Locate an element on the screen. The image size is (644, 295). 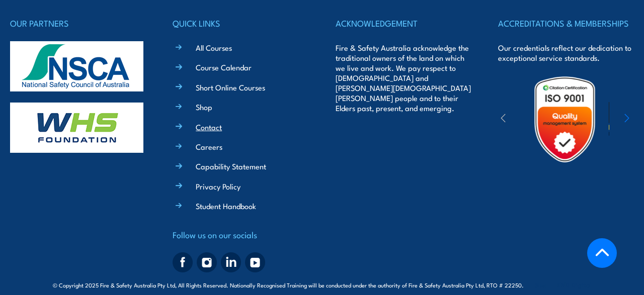
h4: OUR PARTNERS is located at coordinates (78, 23).